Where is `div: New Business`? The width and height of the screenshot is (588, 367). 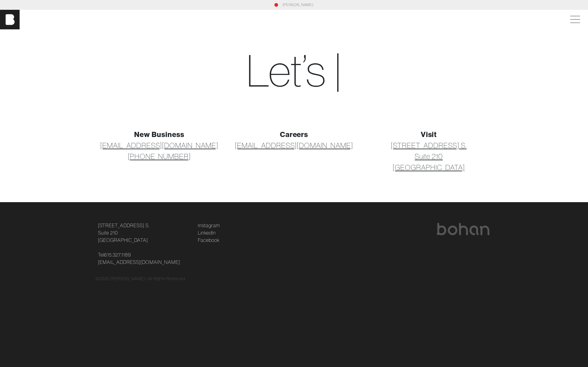 div: New Business is located at coordinates (159, 134).